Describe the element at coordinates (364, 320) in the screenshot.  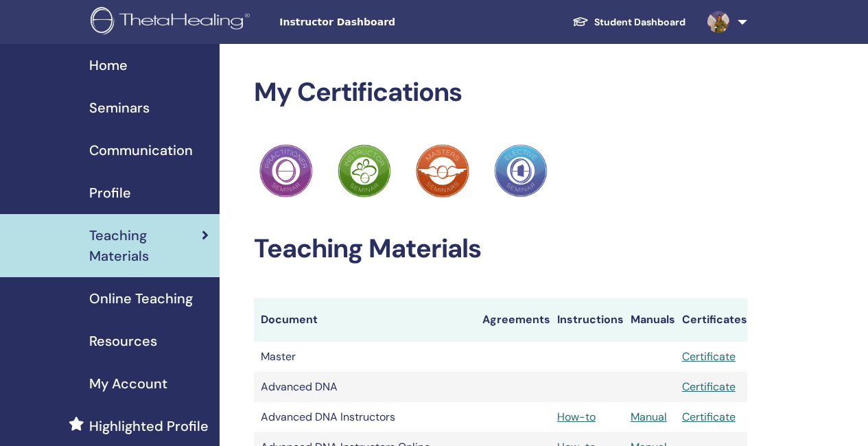
I see `th: Document` at that location.